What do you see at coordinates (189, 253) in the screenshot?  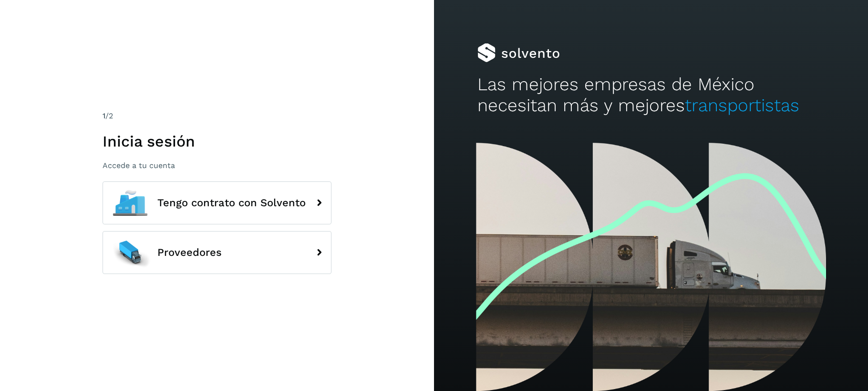 I see `span: Proveedores` at bounding box center [189, 253].